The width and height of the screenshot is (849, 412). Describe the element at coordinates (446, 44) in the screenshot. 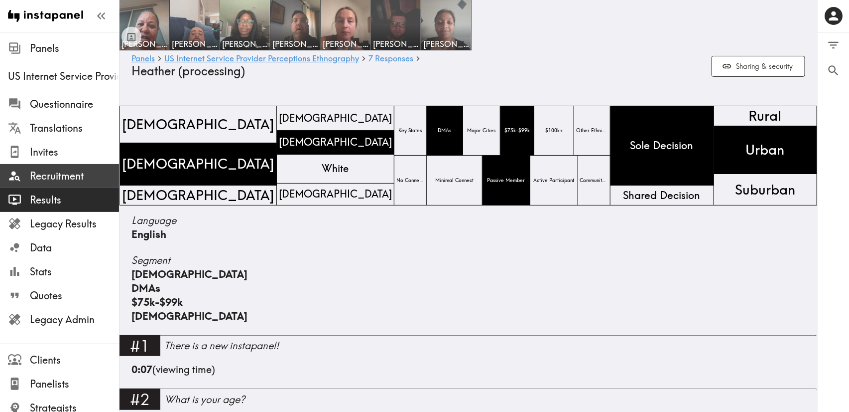

I see `span: Annapoorani` at that location.